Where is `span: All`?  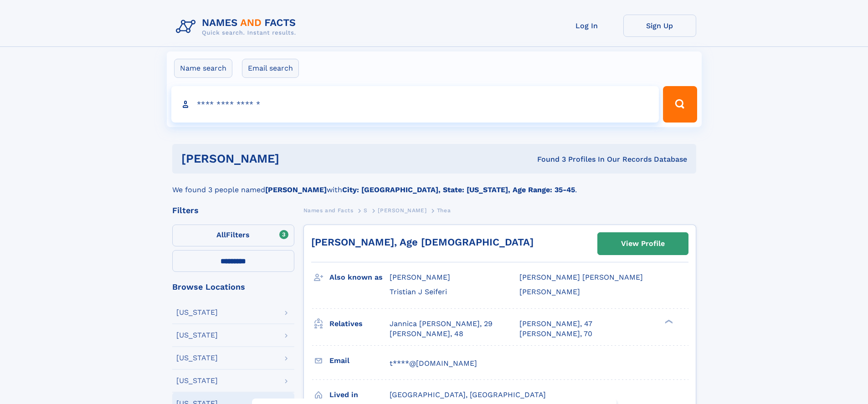
span: All is located at coordinates (221, 234).